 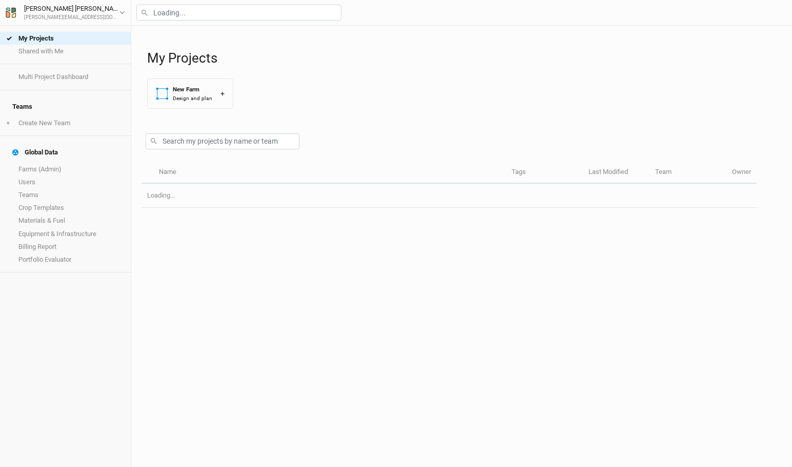 What do you see at coordinates (190, 93) in the screenshot?
I see `button: New FarmDesign and plan+` at bounding box center [190, 93].